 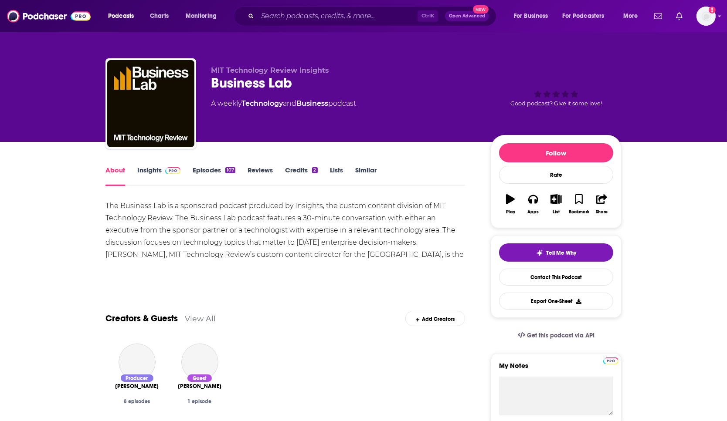 I want to click on button: Open AdvancedNew, so click(x=467, y=16).